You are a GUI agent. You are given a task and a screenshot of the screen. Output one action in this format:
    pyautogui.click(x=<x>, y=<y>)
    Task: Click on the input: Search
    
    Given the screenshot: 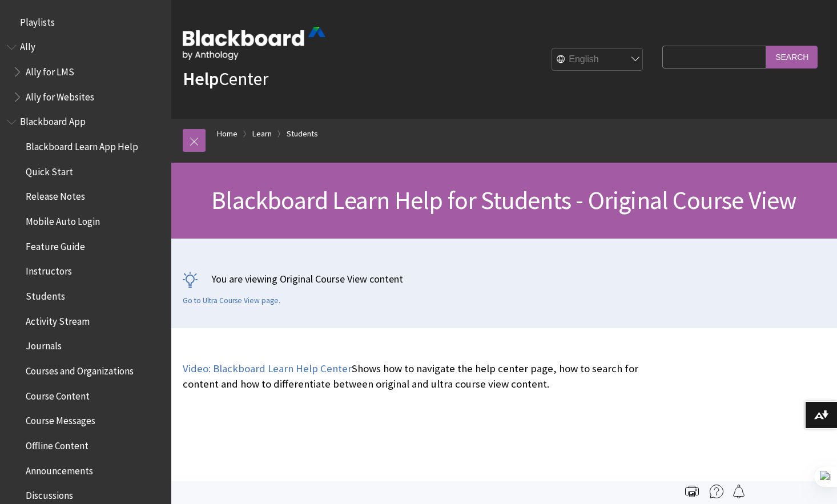 What is the action you would take?
    pyautogui.click(x=792, y=56)
    